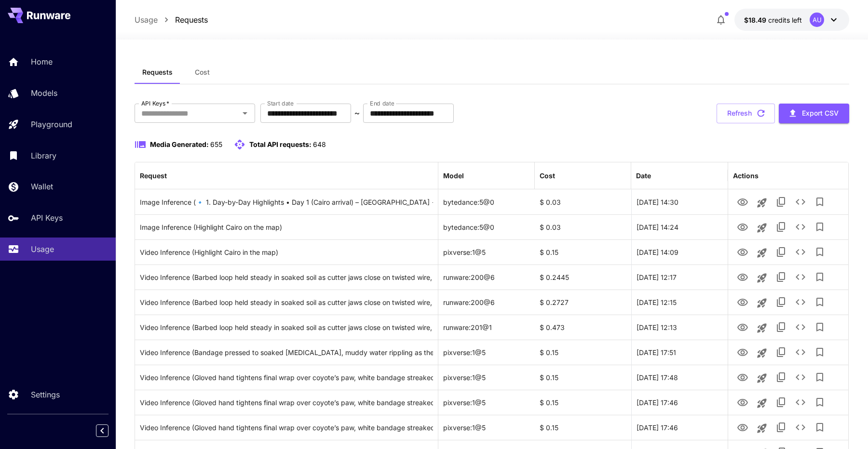 The image size is (868, 449). I want to click on a: Requests, so click(192, 20).